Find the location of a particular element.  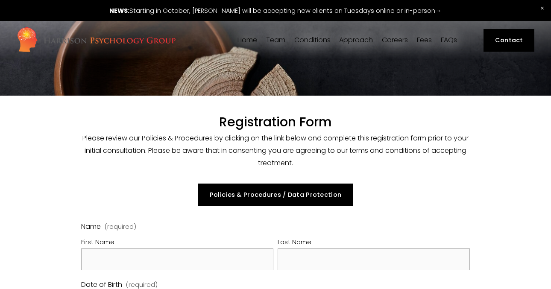

span: (required) is located at coordinates (120, 227).